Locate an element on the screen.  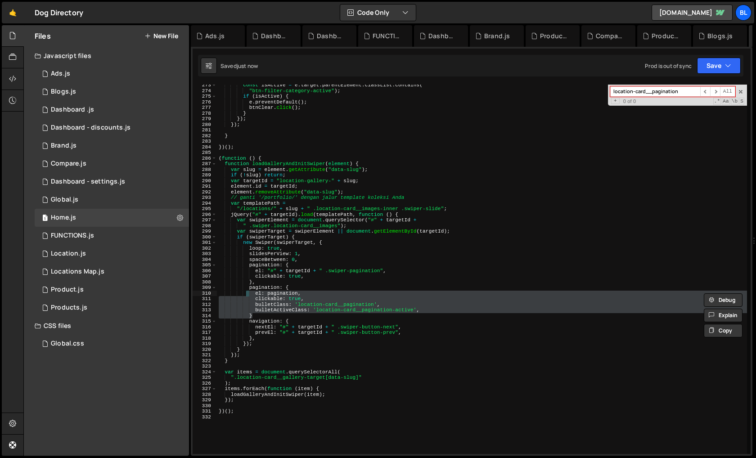
div: 317 is located at coordinates (205, 332).